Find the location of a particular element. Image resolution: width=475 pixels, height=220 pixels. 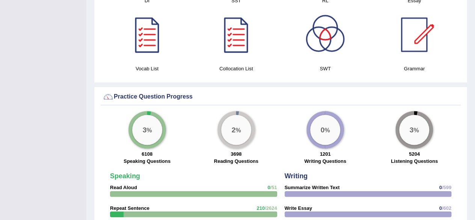

strong: Repeat Sentence is located at coordinates (130, 207).